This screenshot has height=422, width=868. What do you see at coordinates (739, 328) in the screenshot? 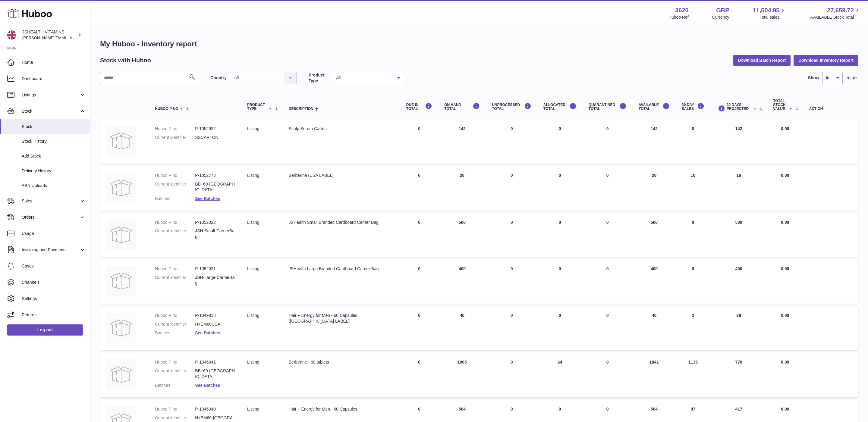
I see `td: 38` at bounding box center [739, 328].